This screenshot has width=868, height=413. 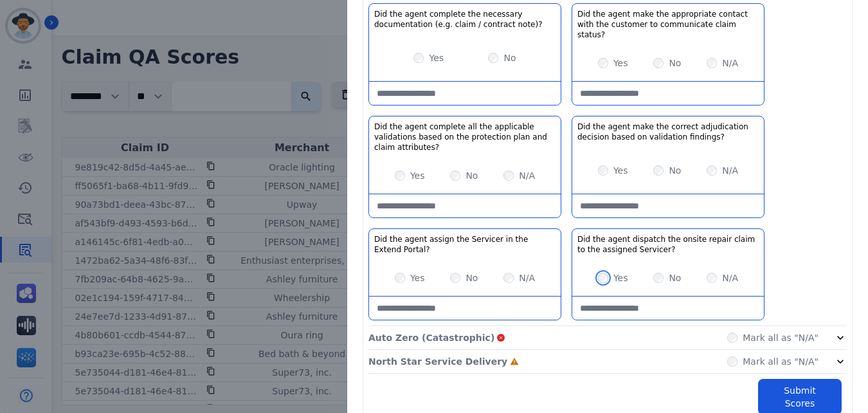 What do you see at coordinates (669, 132) in the screenshot?
I see `h3: Did the agent make the correct adjudication decision based on validation findings?` at bounding box center [669, 132].